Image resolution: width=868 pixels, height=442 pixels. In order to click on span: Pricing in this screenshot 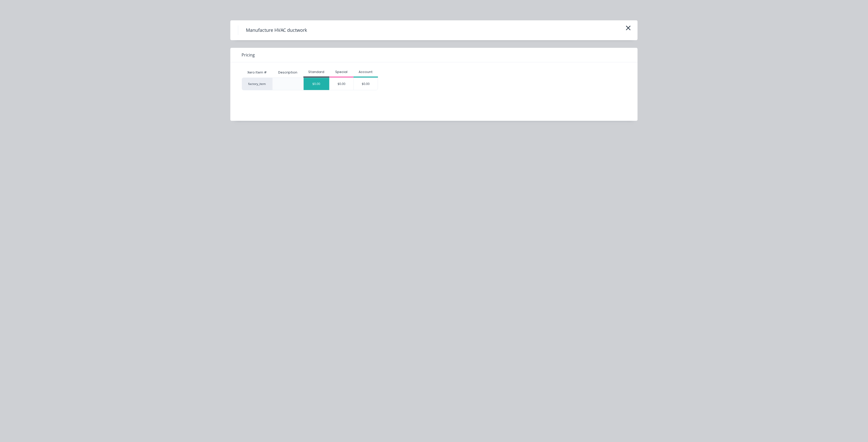, I will do `click(248, 55)`.